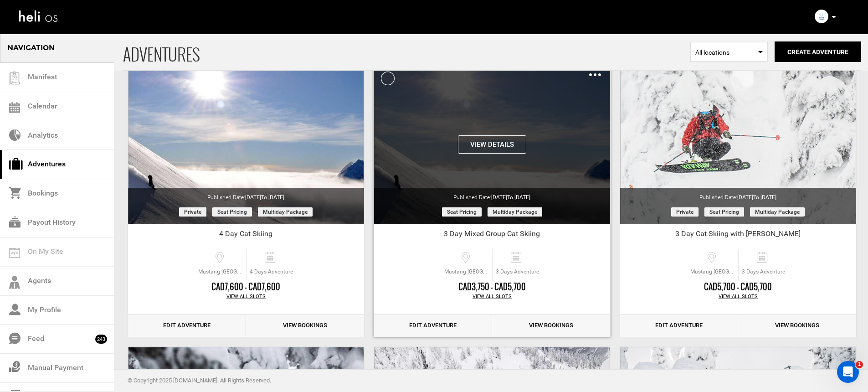  Describe the element at coordinates (859, 364) in the screenshot. I see `span: 1` at that location.